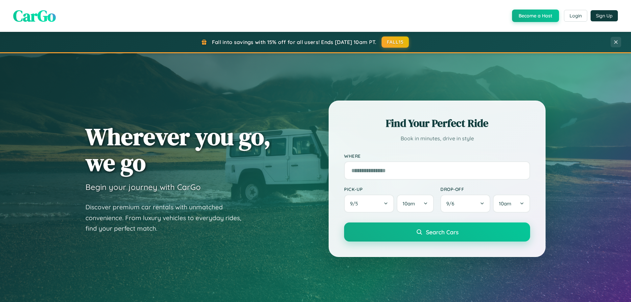 This screenshot has height=302, width=631. Describe the element at coordinates (535, 16) in the screenshot. I see `button: Become a Host` at that location.